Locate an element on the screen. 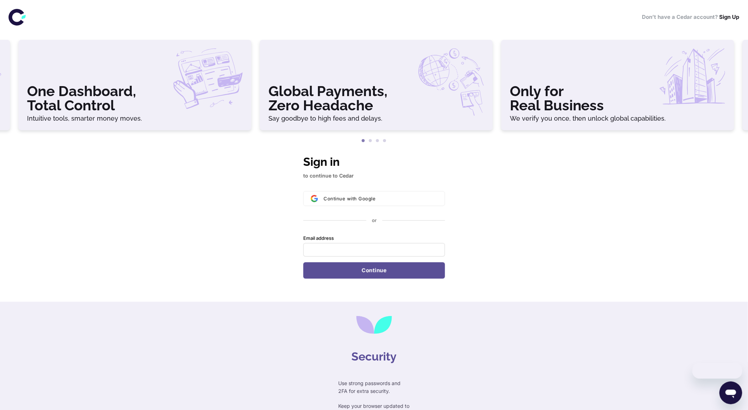  h4: Security is located at coordinates (374, 357).